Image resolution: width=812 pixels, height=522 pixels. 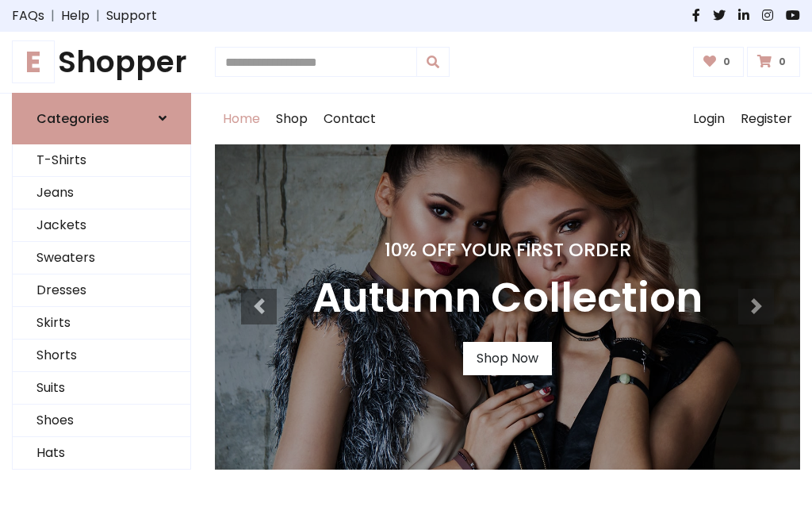 What do you see at coordinates (102, 323) in the screenshot?
I see `a: Skirts` at bounding box center [102, 323].